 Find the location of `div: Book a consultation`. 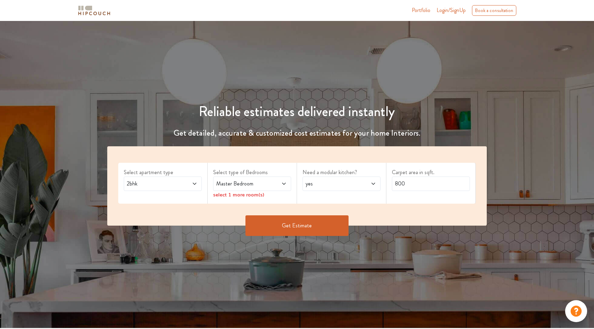

div: Book a consultation is located at coordinates (494, 10).